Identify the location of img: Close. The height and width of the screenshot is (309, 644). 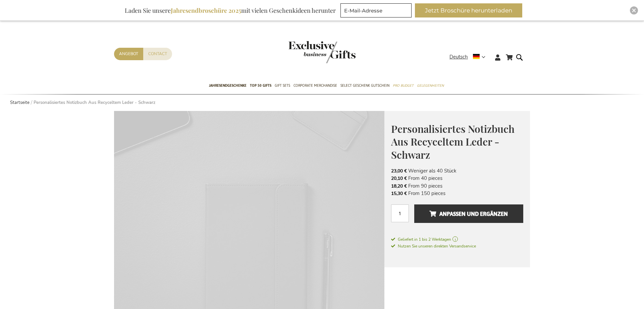
(634, 11).